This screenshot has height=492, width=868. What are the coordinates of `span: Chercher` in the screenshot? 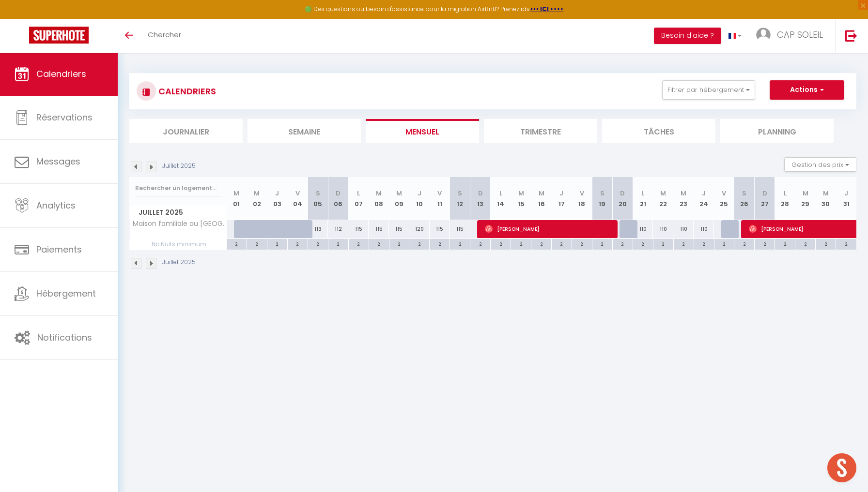 It's located at (164, 35).